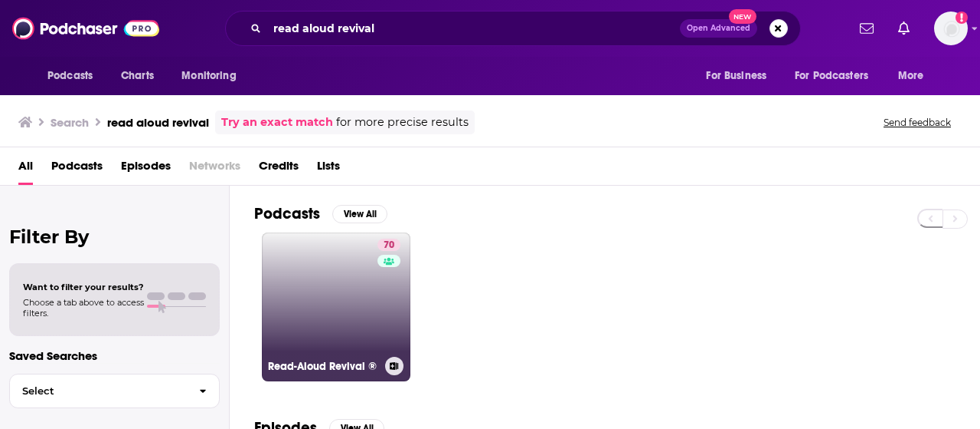  I want to click on span: Open Advanced, so click(718, 28).